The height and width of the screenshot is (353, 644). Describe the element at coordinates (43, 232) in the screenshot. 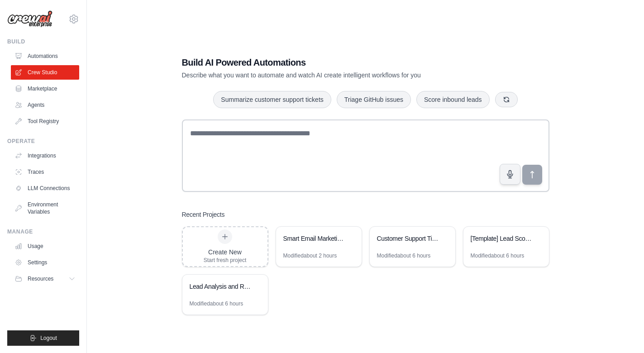

I see `div: Manage` at that location.